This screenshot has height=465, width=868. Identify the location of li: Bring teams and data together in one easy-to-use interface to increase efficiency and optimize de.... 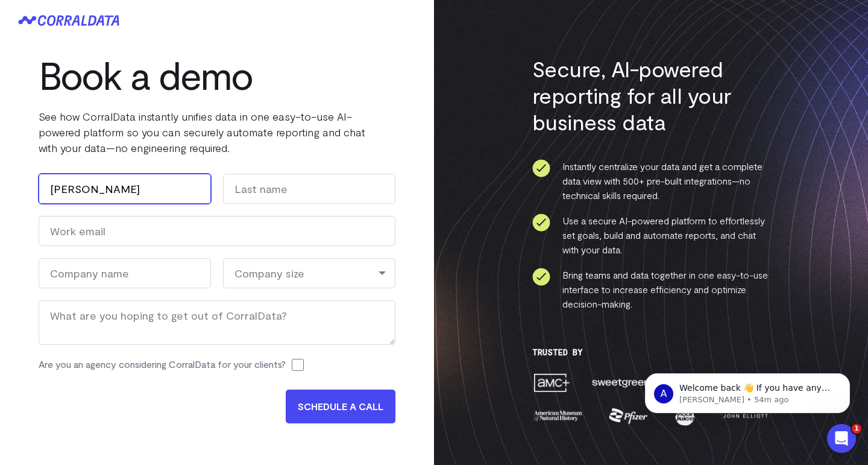
(651, 289).